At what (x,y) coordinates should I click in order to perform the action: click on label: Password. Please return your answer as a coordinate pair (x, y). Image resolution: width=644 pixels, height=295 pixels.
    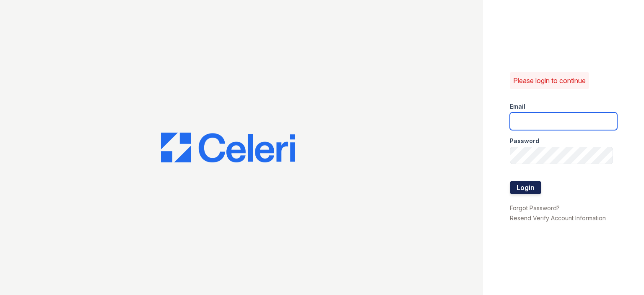
    Looking at the image, I should click on (524, 141).